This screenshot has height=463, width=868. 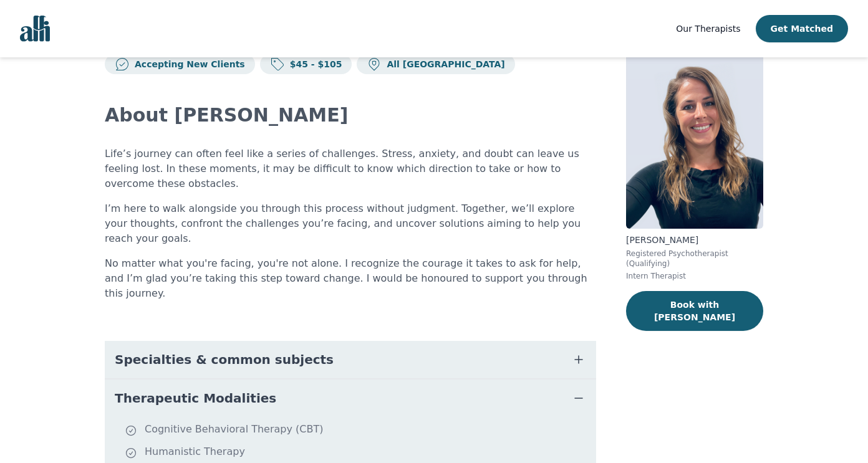 I want to click on span: Specialties & common subjects, so click(x=224, y=359).